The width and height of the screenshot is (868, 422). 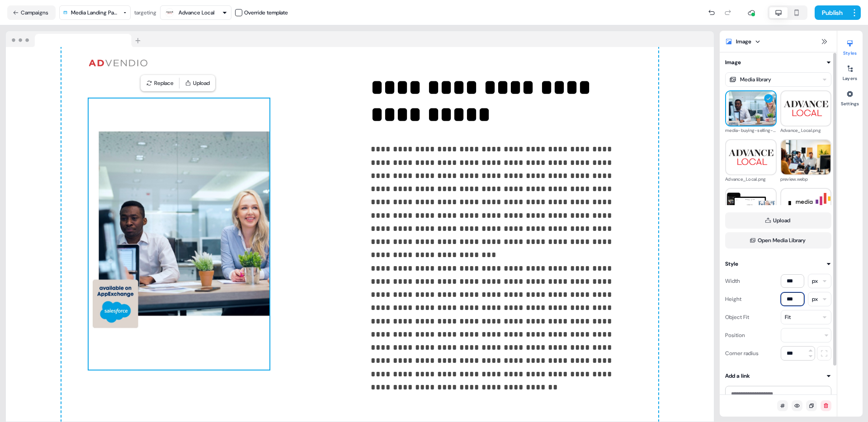 I want to click on div: Height, so click(x=733, y=299).